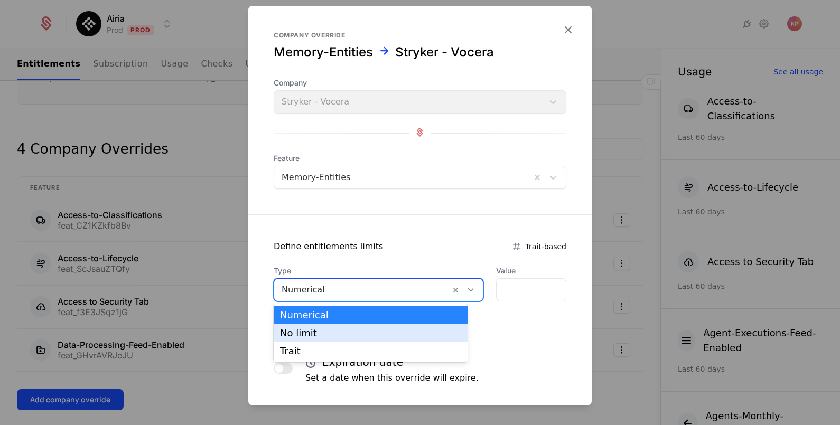 Image resolution: width=840 pixels, height=425 pixels. What do you see at coordinates (546, 246) in the screenshot?
I see `span: Trait-based` at bounding box center [546, 246].